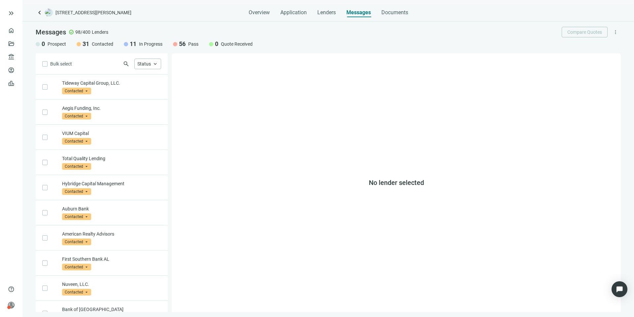  What do you see at coordinates (11, 289) in the screenshot?
I see `span: help` at bounding box center [11, 289].